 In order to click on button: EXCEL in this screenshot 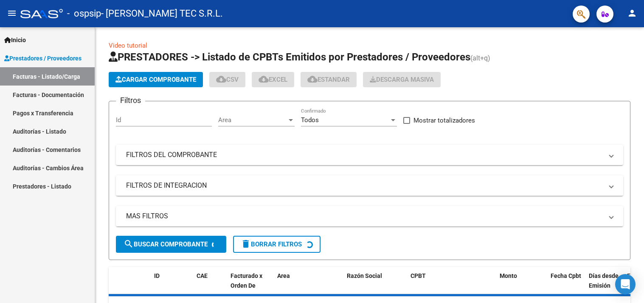, I will do `click(273, 79)`.